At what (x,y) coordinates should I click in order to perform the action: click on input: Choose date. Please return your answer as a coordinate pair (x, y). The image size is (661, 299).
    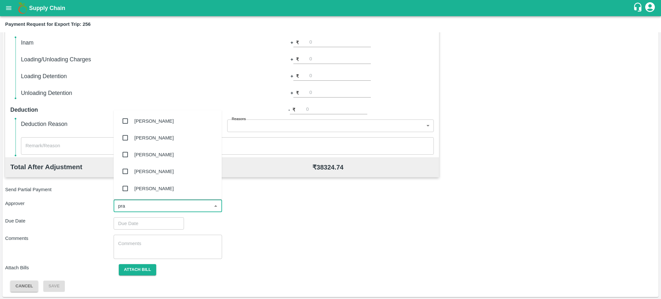
    Looking at the image, I should click on (147, 223).